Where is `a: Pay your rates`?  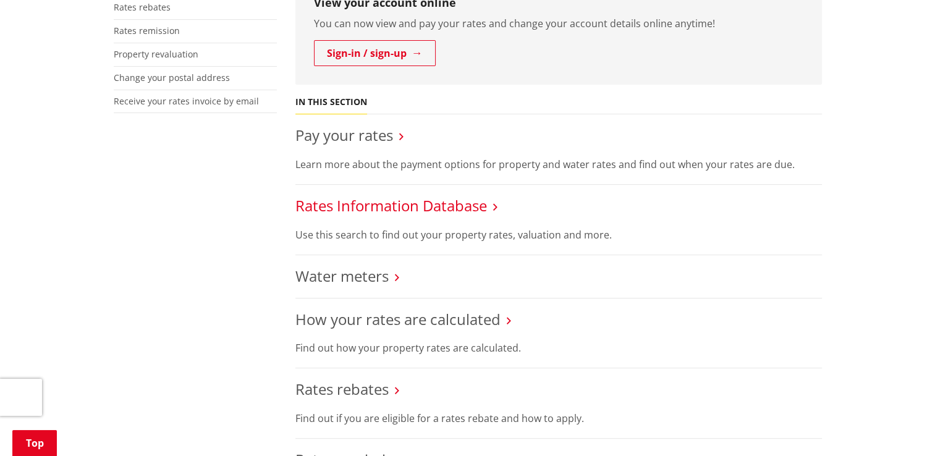
a: Pay your rates is located at coordinates (344, 135).